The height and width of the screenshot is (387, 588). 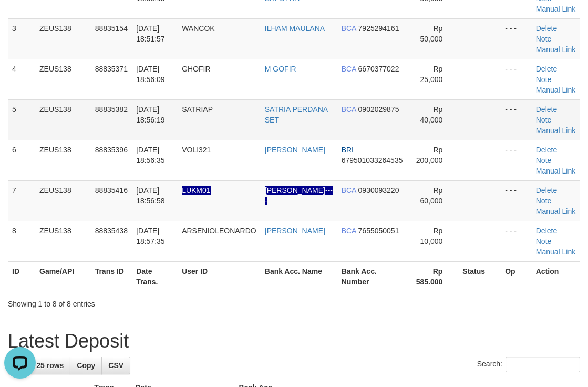 What do you see at coordinates (196, 150) in the screenshot?
I see `span: VOLI321` at bounding box center [196, 150].